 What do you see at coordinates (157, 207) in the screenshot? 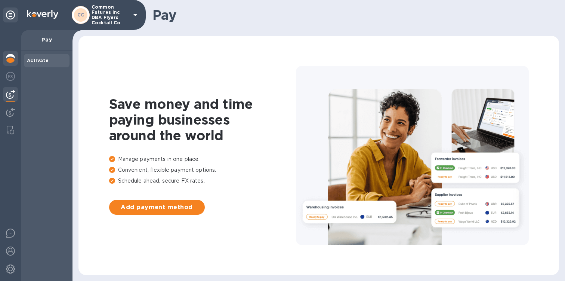
I see `span: Add payment method` at bounding box center [157, 207].